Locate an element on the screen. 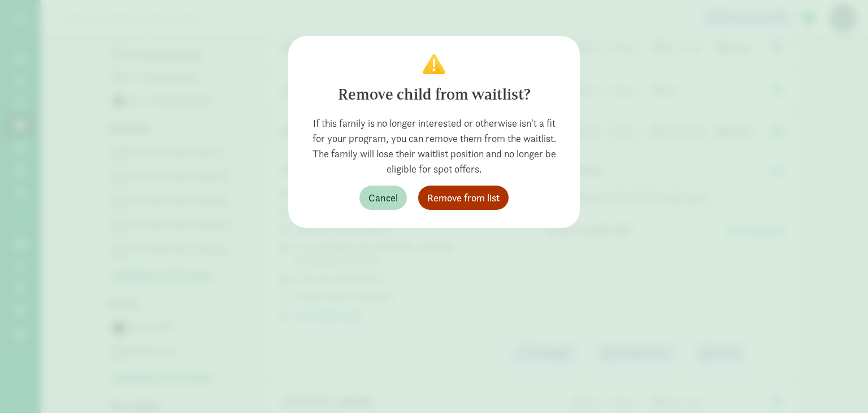 This screenshot has height=413, width=868. button: Remove from list is located at coordinates (463, 197).